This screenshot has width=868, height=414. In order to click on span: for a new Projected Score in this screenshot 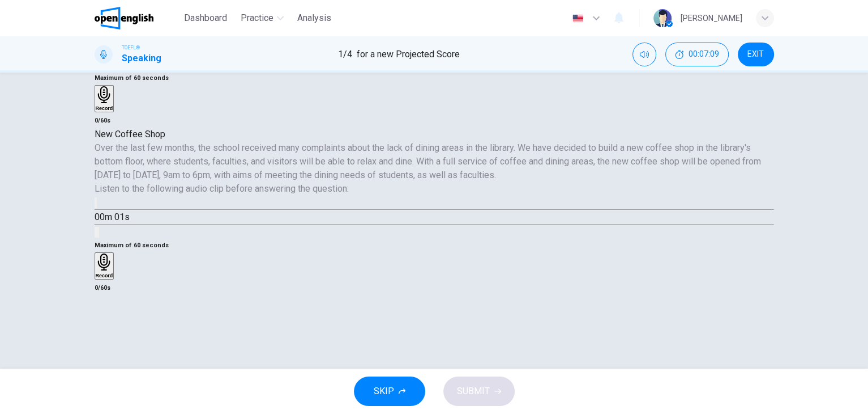, I will do `click(408, 55)`.